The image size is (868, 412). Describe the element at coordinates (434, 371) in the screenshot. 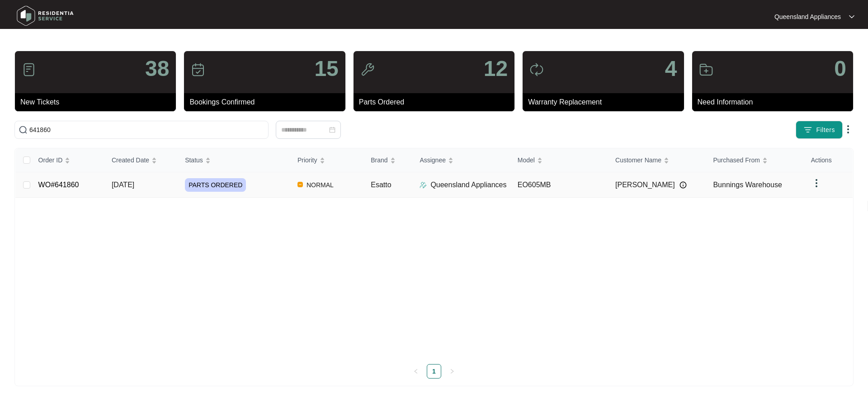

I see `li: 1` at that location.